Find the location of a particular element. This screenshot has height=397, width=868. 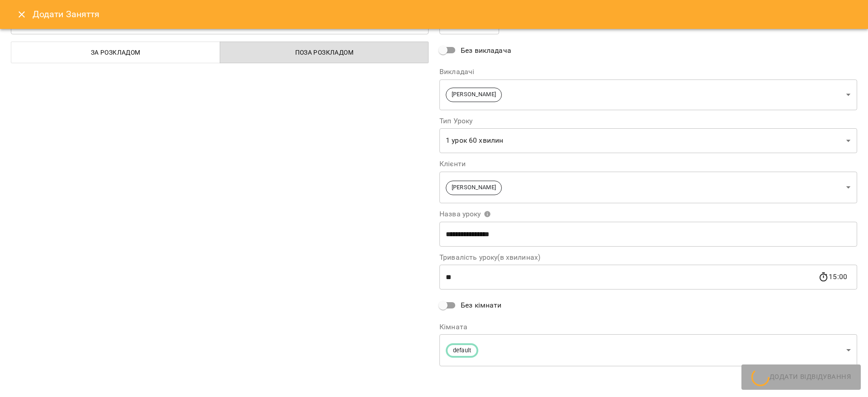

label: Викладачі is located at coordinates (648, 72).